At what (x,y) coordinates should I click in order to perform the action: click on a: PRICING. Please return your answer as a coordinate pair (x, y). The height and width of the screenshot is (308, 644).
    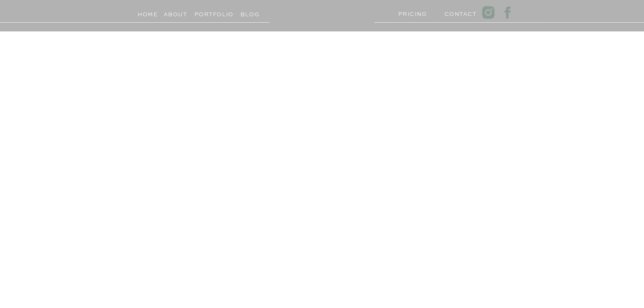
    Looking at the image, I should click on (411, 12).